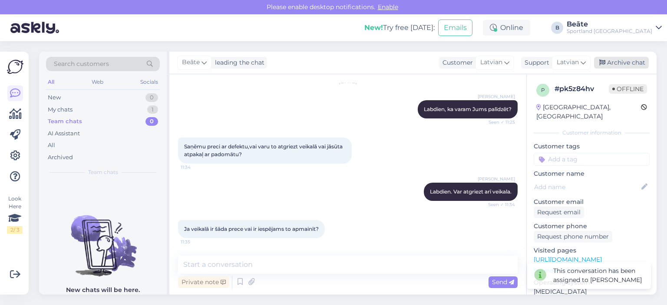 Image resolution: width=667 pixels, height=305 pixels. What do you see at coordinates (591, 174) in the screenshot?
I see `p: Customer name` at bounding box center [591, 174].